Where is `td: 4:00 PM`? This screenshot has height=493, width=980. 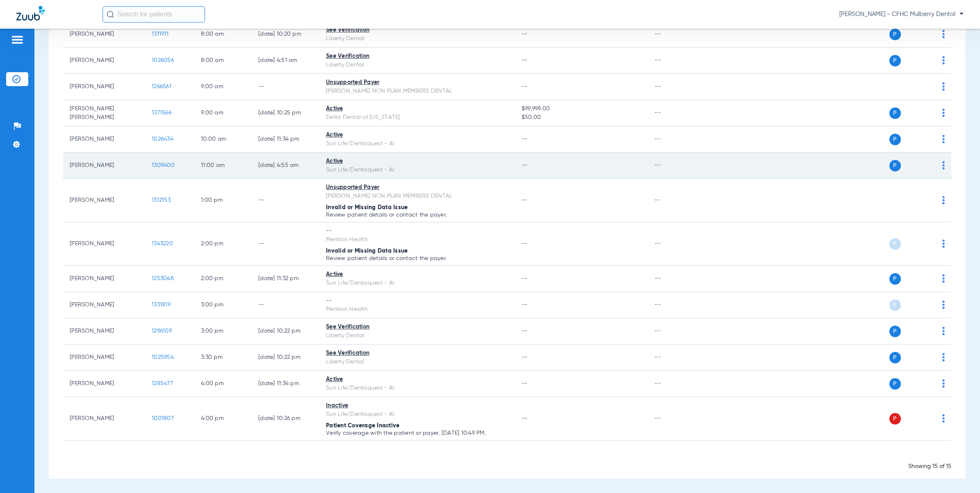
td: 4:00 PM is located at coordinates (223, 419).